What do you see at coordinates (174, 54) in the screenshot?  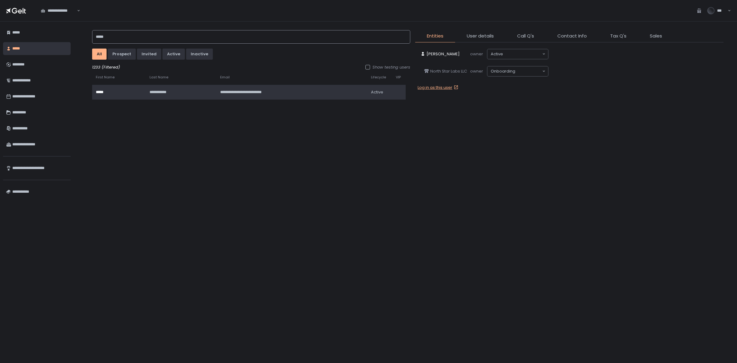 I see `div: active` at bounding box center [174, 54].